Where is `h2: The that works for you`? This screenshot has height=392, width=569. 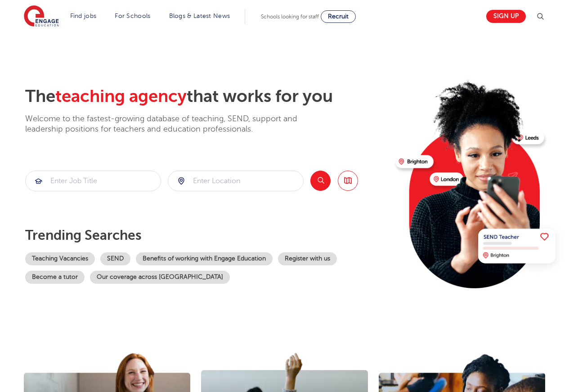
h2: The that works for you is located at coordinates (206, 96).